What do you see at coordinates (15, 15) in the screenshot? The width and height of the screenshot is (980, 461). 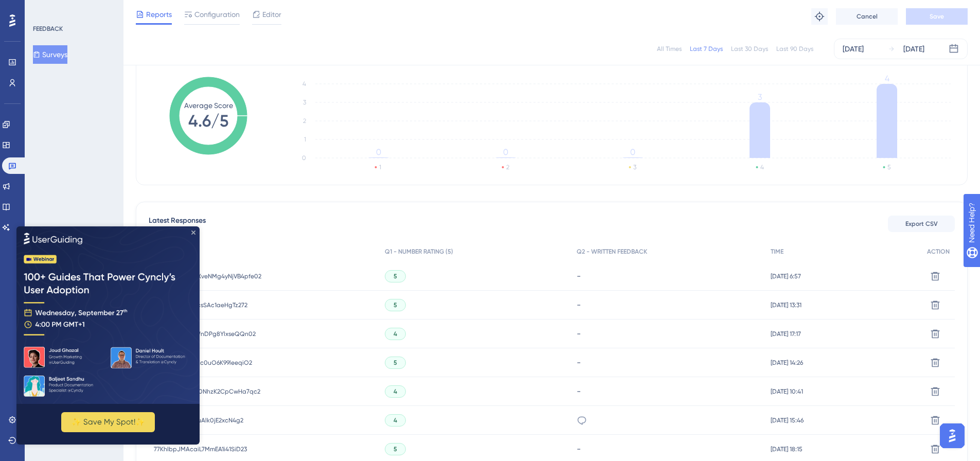 I see `img: launcher-image-alternative-text` at bounding box center [15, 15].